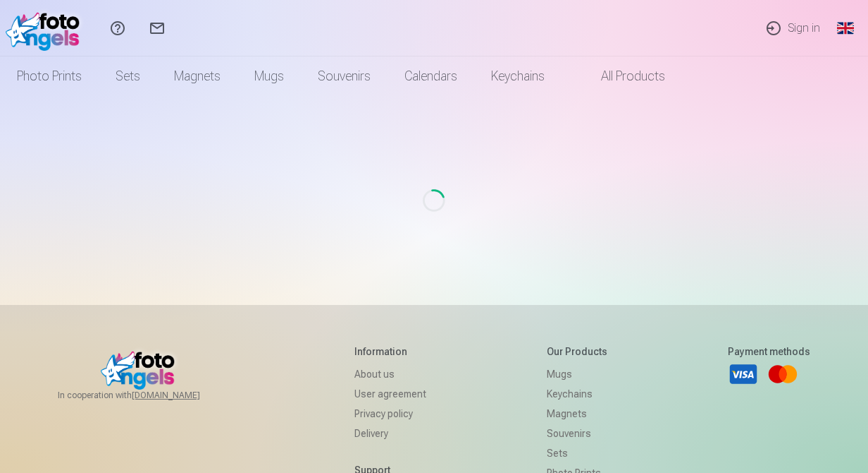 This screenshot has height=473, width=868. Describe the element at coordinates (390, 413) in the screenshot. I see `a: Privacy policy` at that location.